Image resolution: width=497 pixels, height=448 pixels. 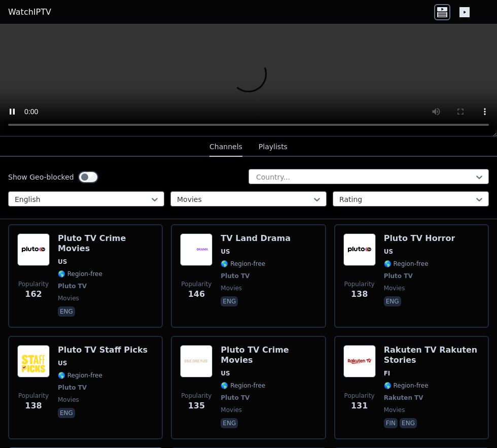 I want to click on span: 162, so click(x=33, y=294).